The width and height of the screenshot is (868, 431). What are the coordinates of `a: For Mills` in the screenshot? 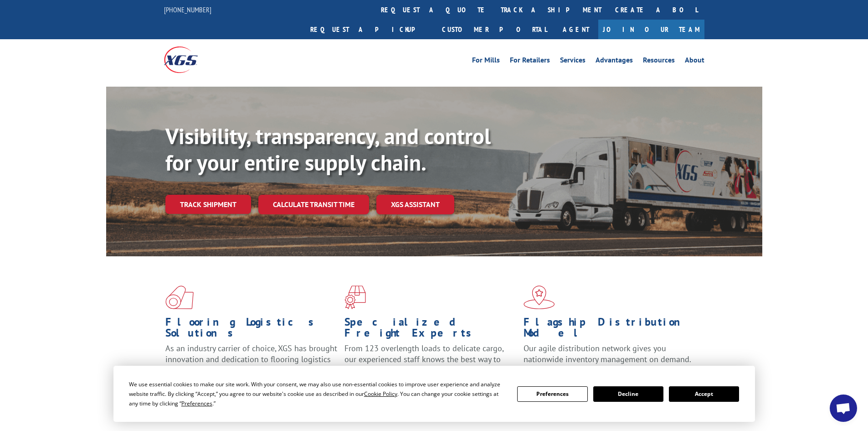 It's located at (486, 62).